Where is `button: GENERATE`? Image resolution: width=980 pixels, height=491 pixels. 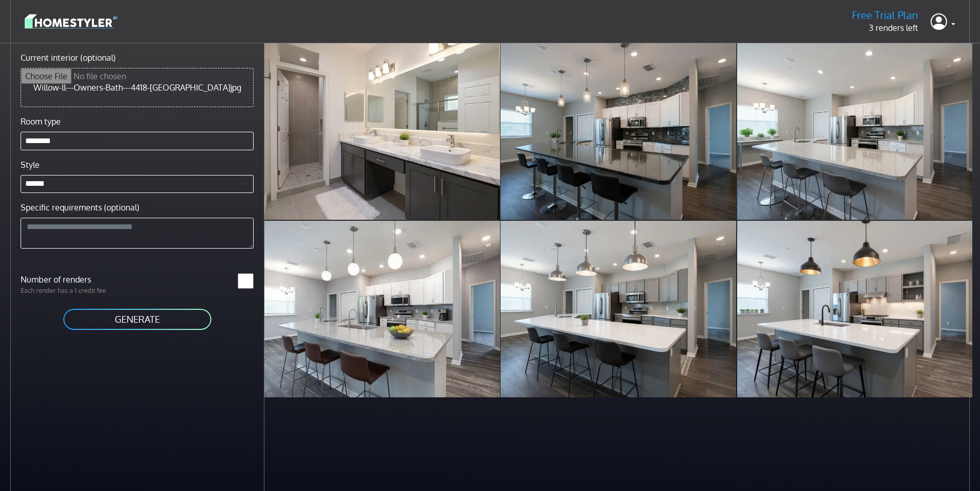
button: GENERATE is located at coordinates (137, 319).